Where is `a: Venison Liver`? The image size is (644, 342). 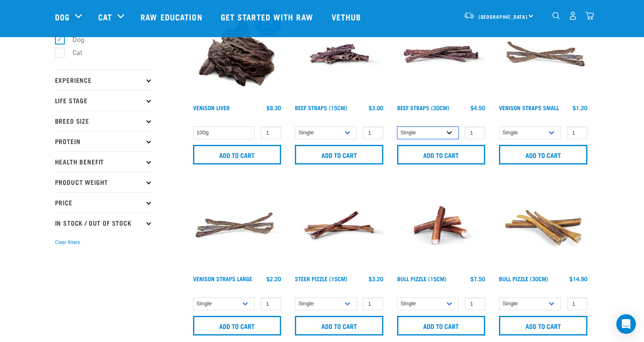 a: Venison Liver is located at coordinates (211, 107).